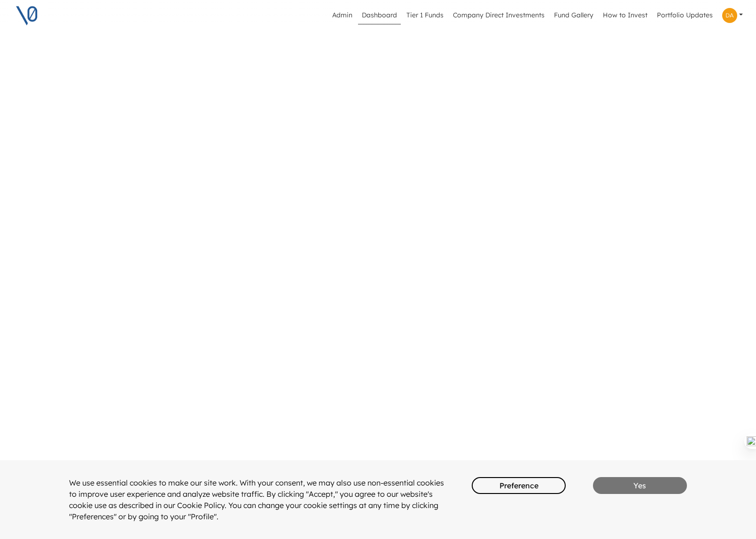 Image resolution: width=756 pixels, height=539 pixels. I want to click on a: How to Invest, so click(625, 15).